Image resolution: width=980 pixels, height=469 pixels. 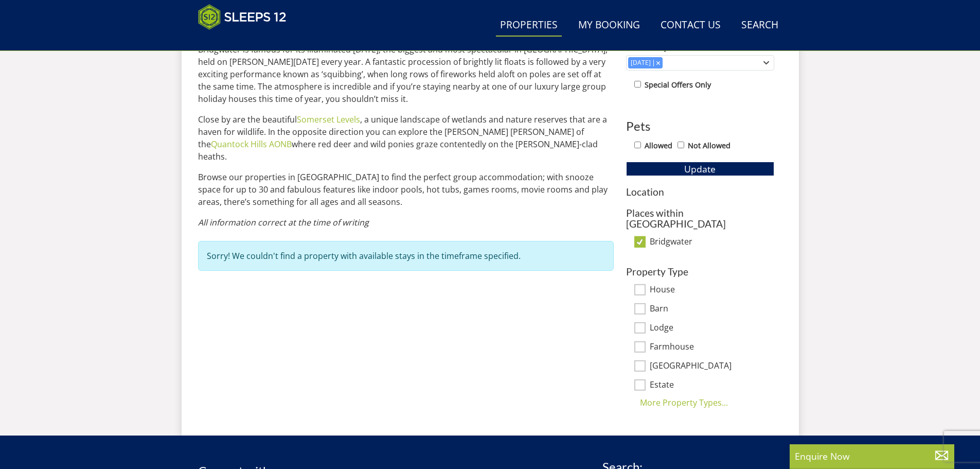 I want to click on a: Somerset Levels, so click(x=328, y=119).